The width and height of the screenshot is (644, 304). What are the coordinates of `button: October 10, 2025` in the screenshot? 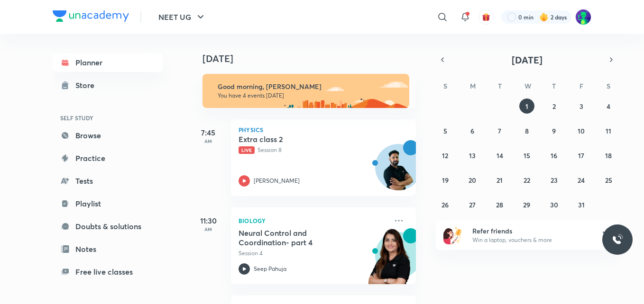 It's located at (581, 131).